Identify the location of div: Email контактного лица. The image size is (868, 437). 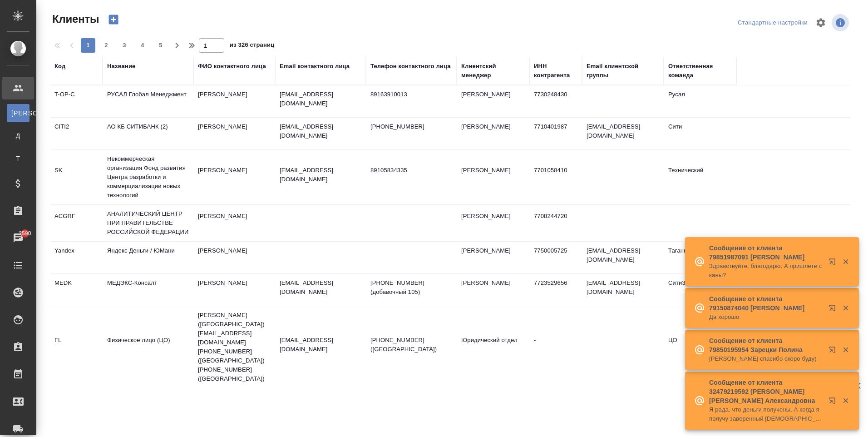
(314, 66).